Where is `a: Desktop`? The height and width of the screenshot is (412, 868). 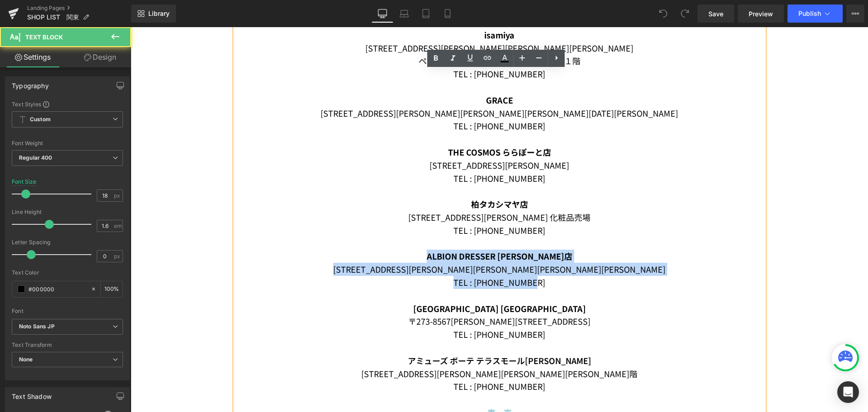 a: Desktop is located at coordinates (383, 14).